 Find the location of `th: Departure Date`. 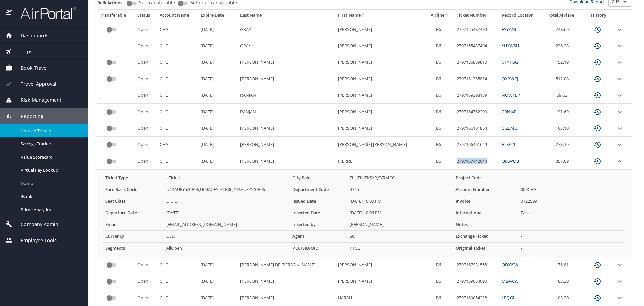

th: Departure Date is located at coordinates (133, 213).